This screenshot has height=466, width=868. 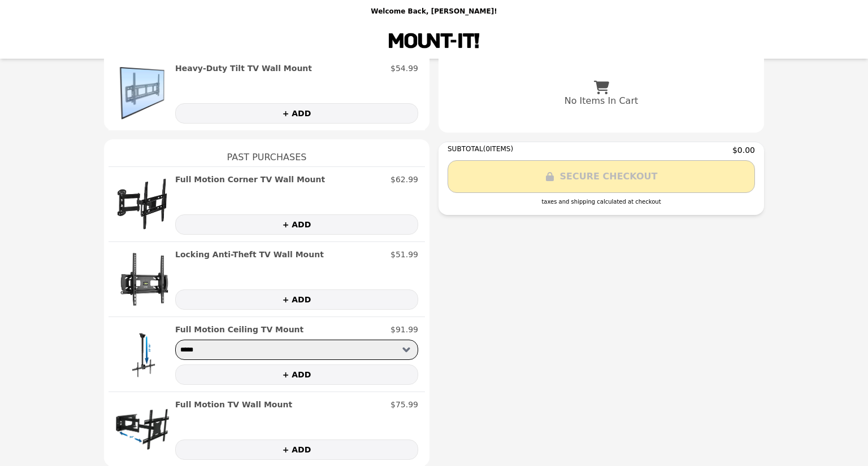 I want to click on img: Full Motion Corner TV Wall Mount, so click(x=142, y=205).